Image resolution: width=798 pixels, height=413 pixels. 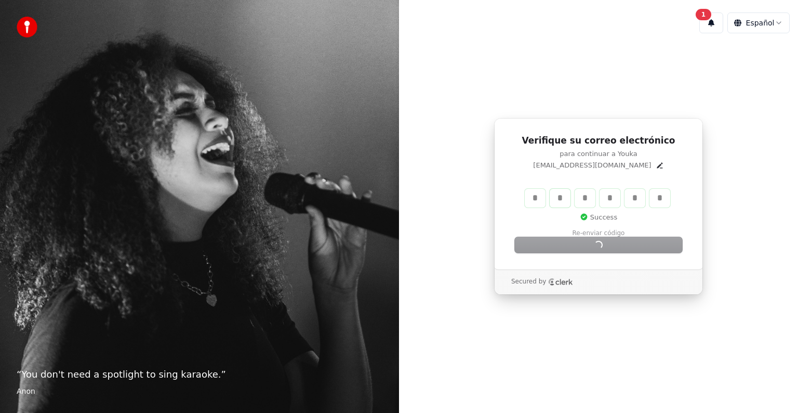 I want to click on h1: Verifique su correo electrónico, so click(x=599, y=141).